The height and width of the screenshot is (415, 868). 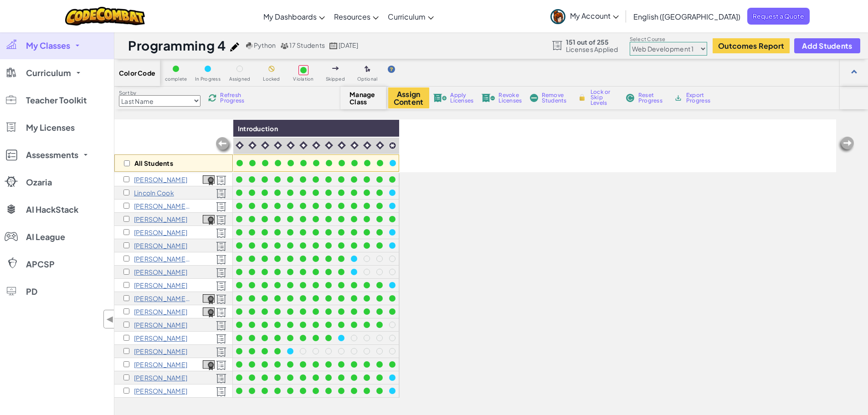 I want to click on p: Maliya Pearson, so click(x=160, y=325).